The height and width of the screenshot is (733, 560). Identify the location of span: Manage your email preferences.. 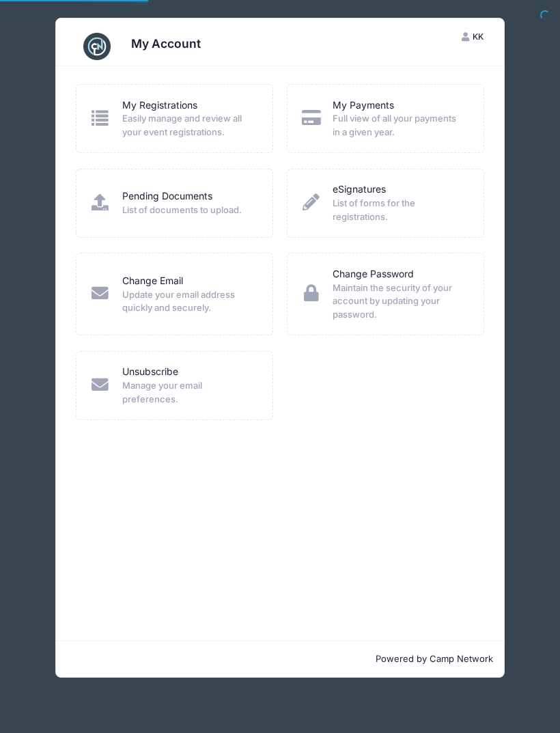
(188, 392).